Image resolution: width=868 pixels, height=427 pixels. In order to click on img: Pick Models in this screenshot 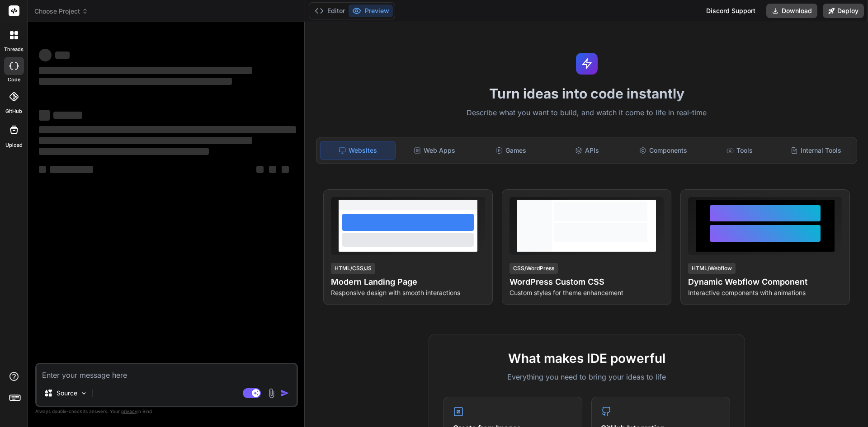, I will do `click(84, 393)`.